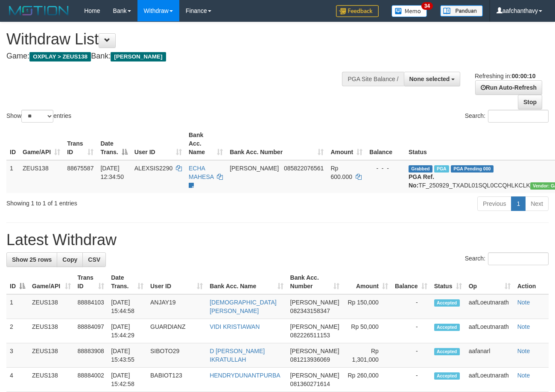 The width and height of the screenshot is (555, 392). Describe the element at coordinates (537, 204) in the screenshot. I see `a: Next` at that location.